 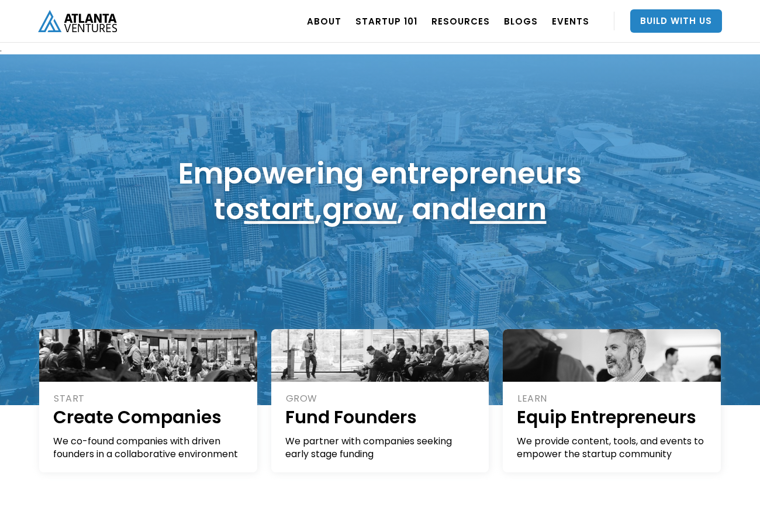 I want to click on div: We provide content, tools, and events to empower the startup community, so click(x=612, y=448).